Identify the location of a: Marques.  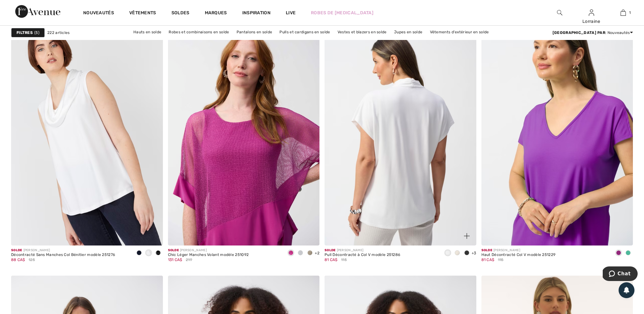
(216, 13).